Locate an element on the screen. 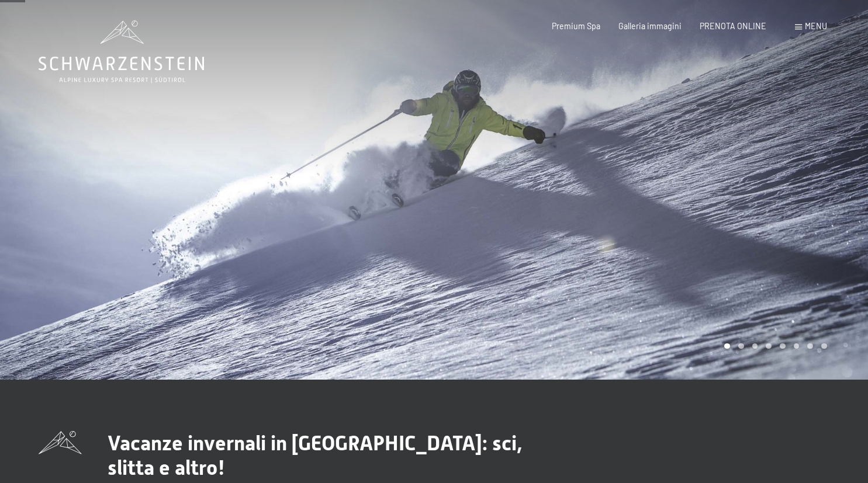 This screenshot has width=868, height=483. div: Carousel Page 4 is located at coordinates (769, 346).